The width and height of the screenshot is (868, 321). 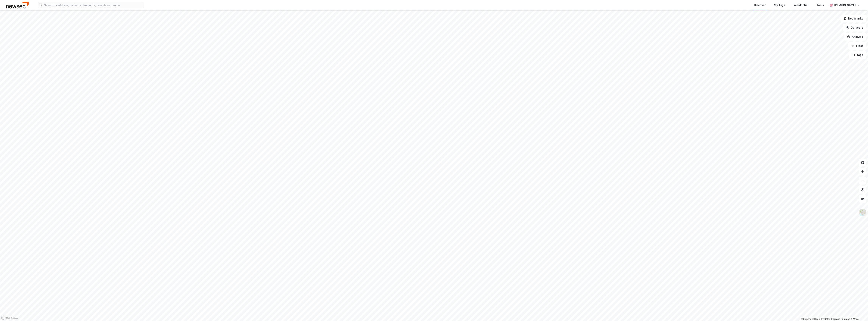 I want to click on div: Kontrollprogram for chat, so click(x=859, y=312).